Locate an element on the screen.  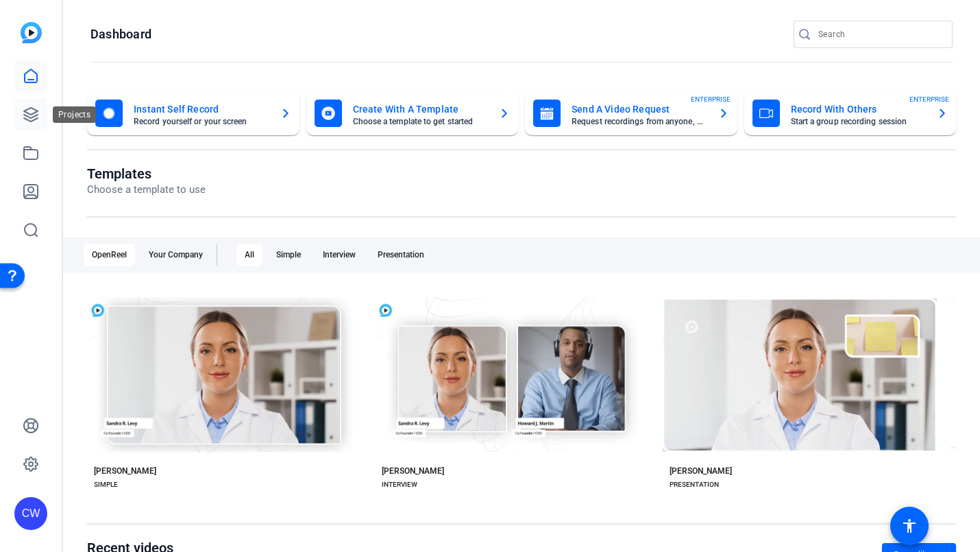
p: Choose a template to use is located at coordinates (146, 189).